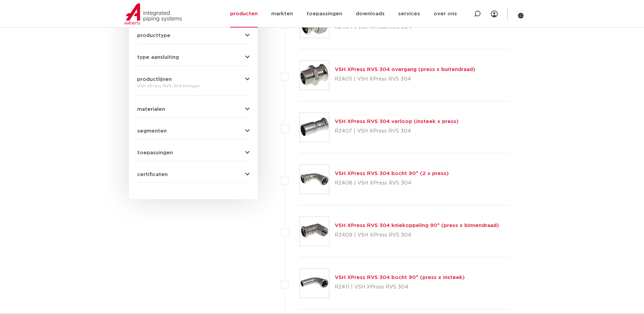  Describe the element at coordinates (193, 79) in the screenshot. I see `button: productlijnen` at that location.